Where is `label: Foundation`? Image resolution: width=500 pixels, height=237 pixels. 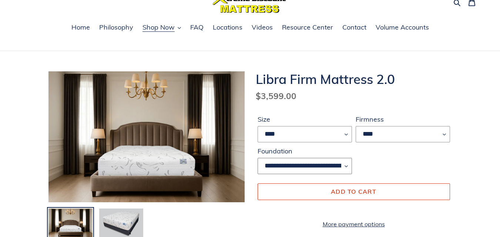 label: Foundation is located at coordinates (304, 151).